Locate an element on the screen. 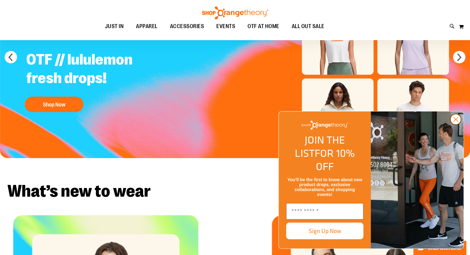 The width and height of the screenshot is (470, 255). h2: OTF // lululemon fresh drops! is located at coordinates (98, 69).